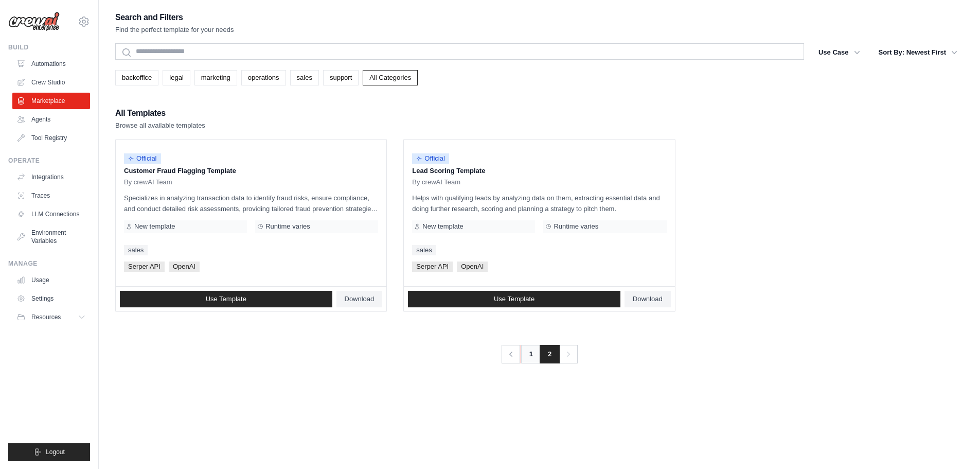 The width and height of the screenshot is (980, 469). What do you see at coordinates (49, 161) in the screenshot?
I see `div: Operate` at bounding box center [49, 161].